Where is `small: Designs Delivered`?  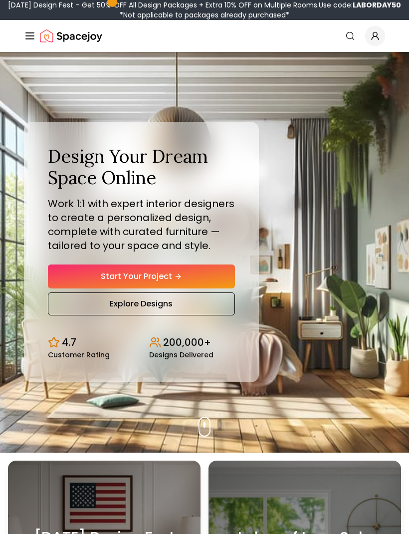 small: Designs Delivered is located at coordinates (181, 355).